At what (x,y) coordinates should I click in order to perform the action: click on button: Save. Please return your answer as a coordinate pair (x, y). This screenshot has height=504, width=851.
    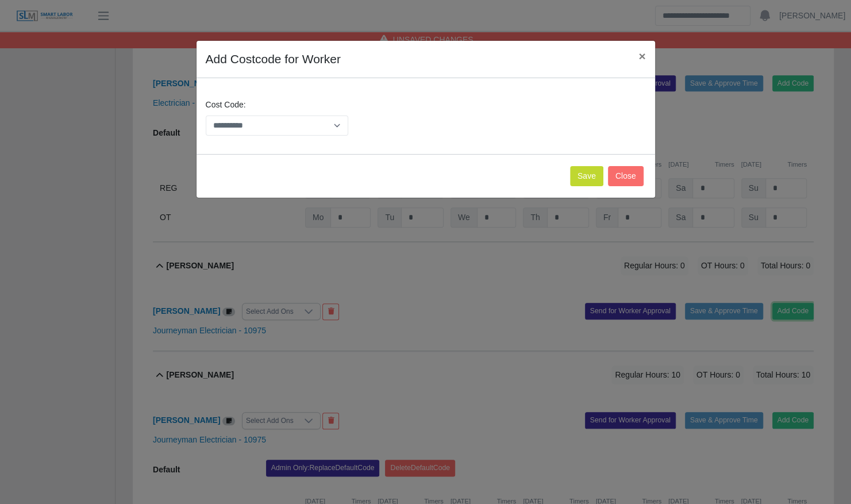
    Looking at the image, I should click on (587, 176).